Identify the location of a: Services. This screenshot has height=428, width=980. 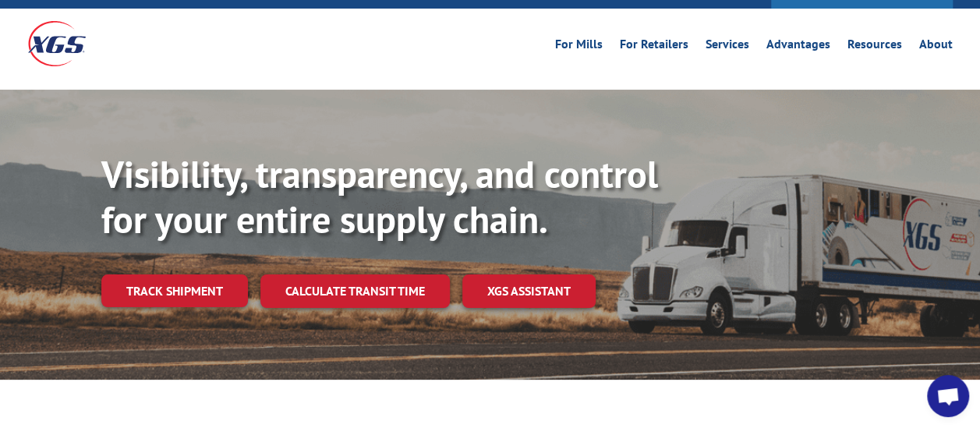
(727, 47).